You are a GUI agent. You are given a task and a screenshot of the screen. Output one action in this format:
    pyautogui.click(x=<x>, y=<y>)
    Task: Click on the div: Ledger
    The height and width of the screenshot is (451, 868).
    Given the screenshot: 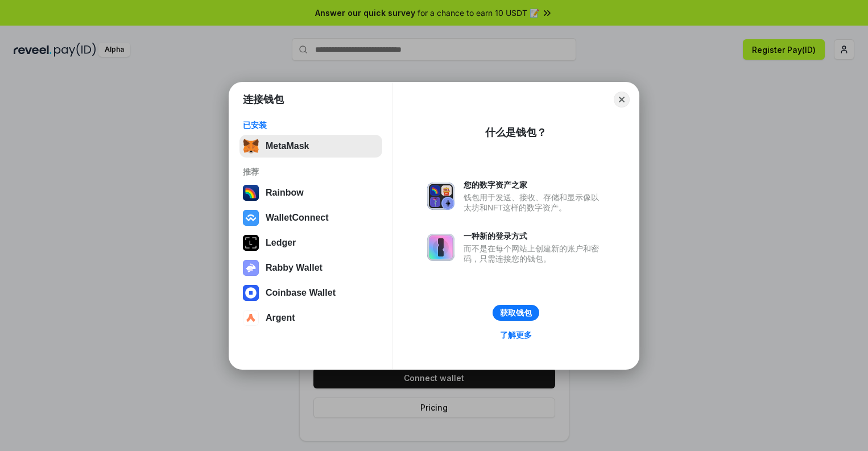 What is the action you would take?
    pyautogui.click(x=280, y=243)
    